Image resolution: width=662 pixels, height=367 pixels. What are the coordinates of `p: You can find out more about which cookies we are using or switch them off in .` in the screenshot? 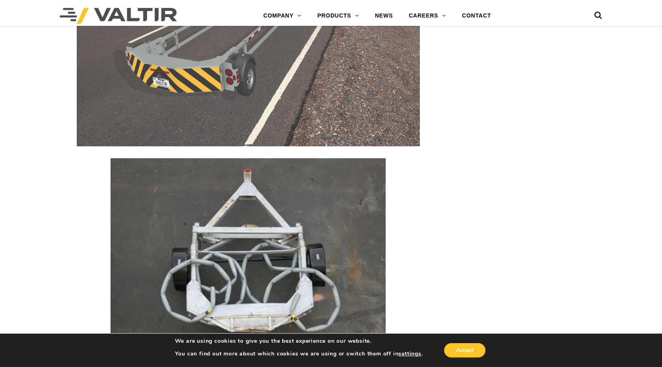 It's located at (299, 354).